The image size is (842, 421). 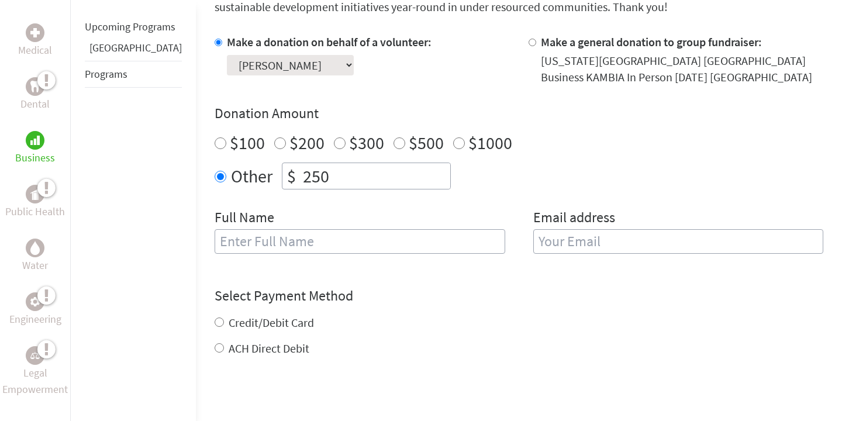 What do you see at coordinates (35, 248) in the screenshot?
I see `div: Water` at bounding box center [35, 248].